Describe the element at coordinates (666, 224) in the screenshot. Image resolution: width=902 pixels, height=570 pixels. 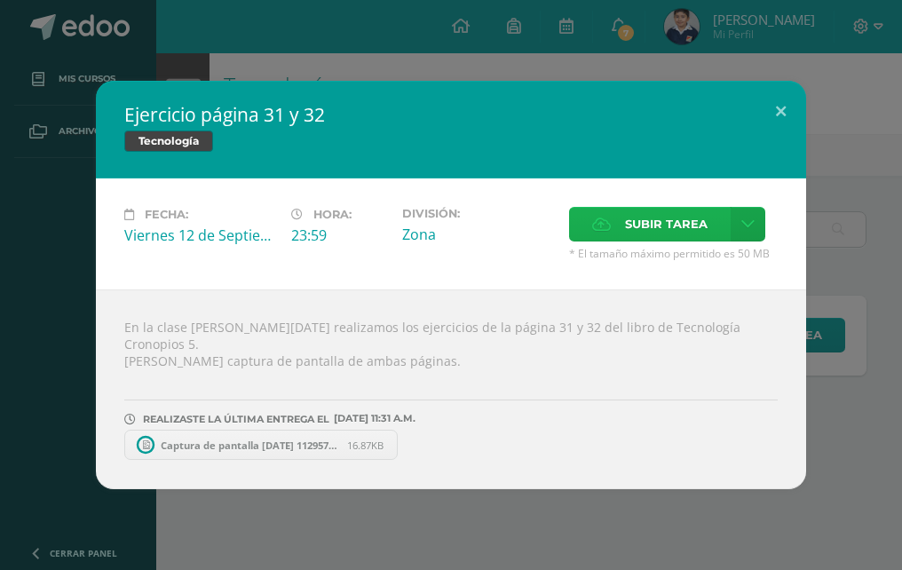
I see `span: Subir tarea` at that location.